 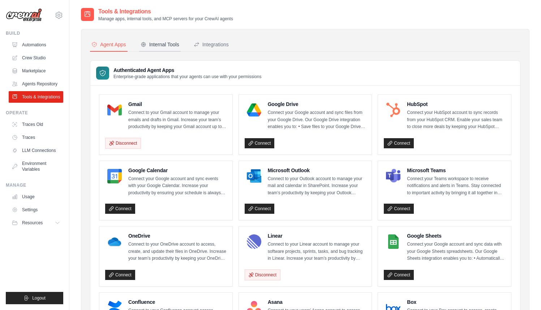 I want to click on h4: Google Calendar, so click(x=177, y=170).